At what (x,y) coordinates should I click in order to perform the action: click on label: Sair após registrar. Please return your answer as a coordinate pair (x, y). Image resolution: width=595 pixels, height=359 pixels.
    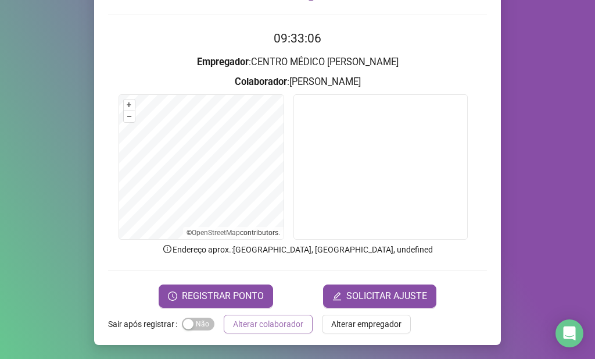
    Looking at the image, I should click on (145, 324).